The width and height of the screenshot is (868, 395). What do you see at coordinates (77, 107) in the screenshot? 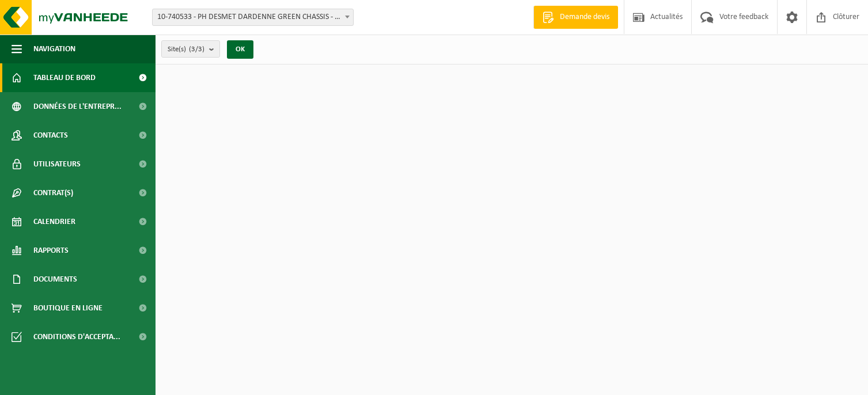
I see `span: Données de l'entrepr...` at bounding box center [77, 107].